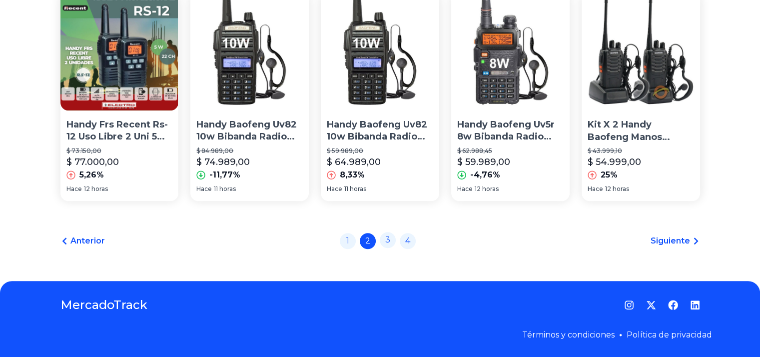  I want to click on p: $ 64.989,00, so click(354, 162).